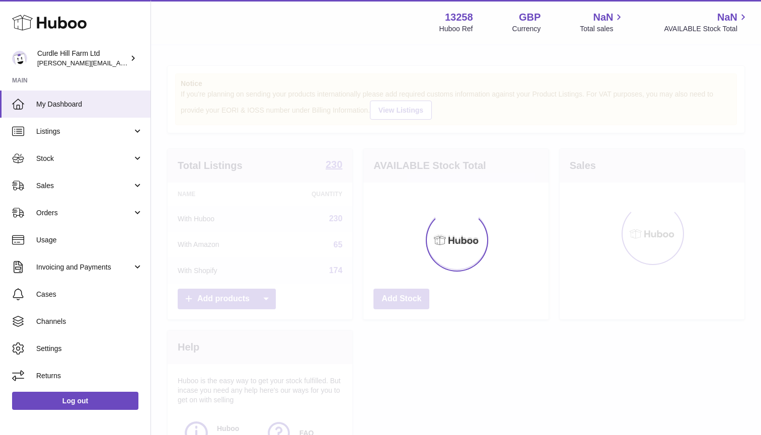 This screenshot has height=435, width=761. What do you see at coordinates (84, 186) in the screenshot?
I see `span: Sales` at bounding box center [84, 186].